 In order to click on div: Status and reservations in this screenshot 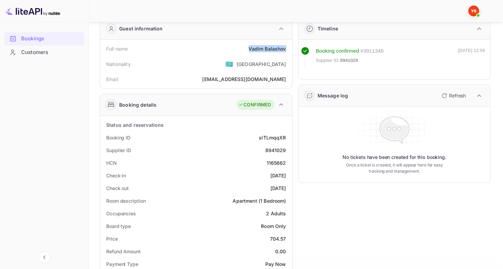, I will do `click(135, 125)`.